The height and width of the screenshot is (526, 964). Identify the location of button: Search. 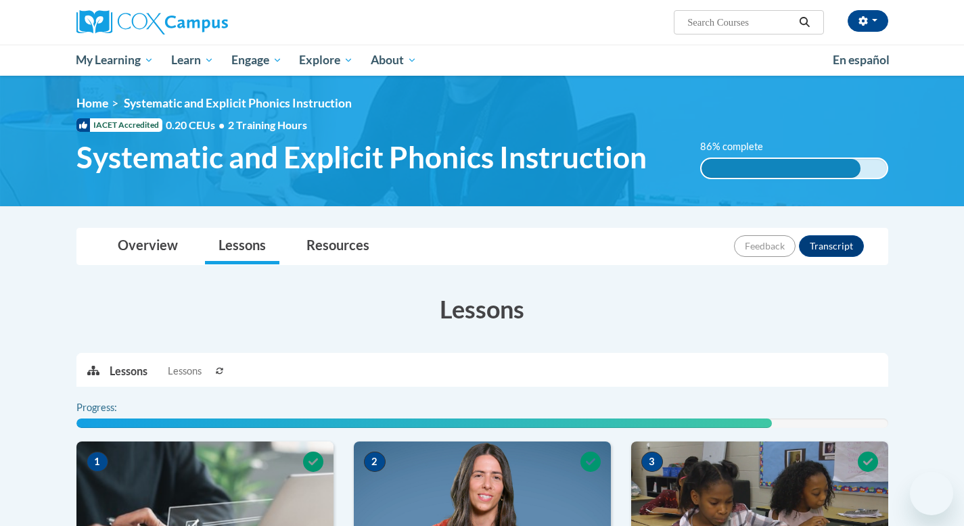
(804, 22).